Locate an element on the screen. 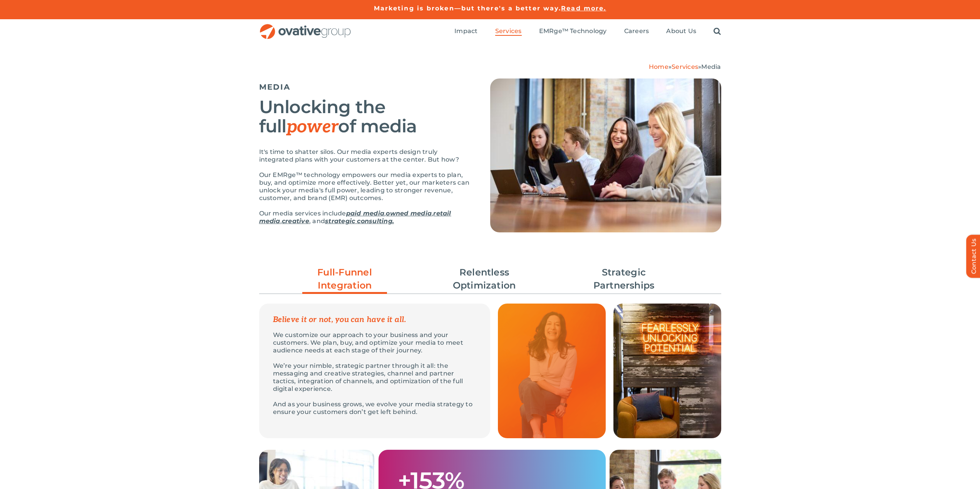 Image resolution: width=980 pixels, height=489 pixels. a: Marketing is broken—but there's a better way. is located at coordinates (467, 8).